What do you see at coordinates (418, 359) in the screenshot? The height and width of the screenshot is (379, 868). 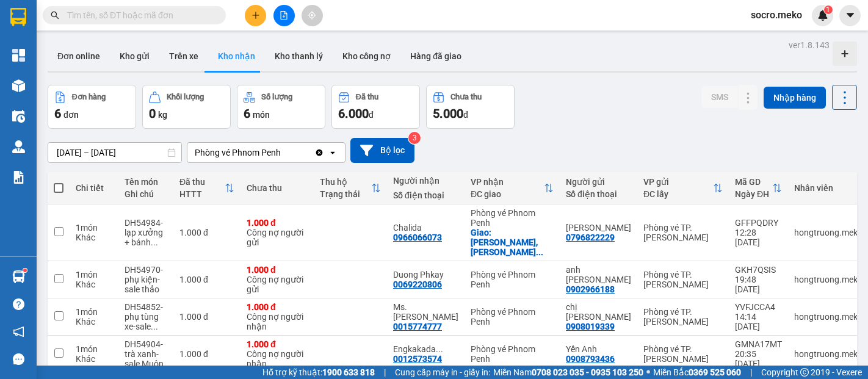 I see `div: 0012573574` at bounding box center [418, 359].